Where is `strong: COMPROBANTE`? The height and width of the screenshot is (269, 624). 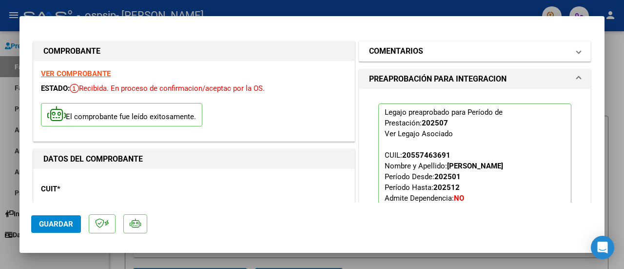 strong: COMPROBANTE is located at coordinates (72, 51).